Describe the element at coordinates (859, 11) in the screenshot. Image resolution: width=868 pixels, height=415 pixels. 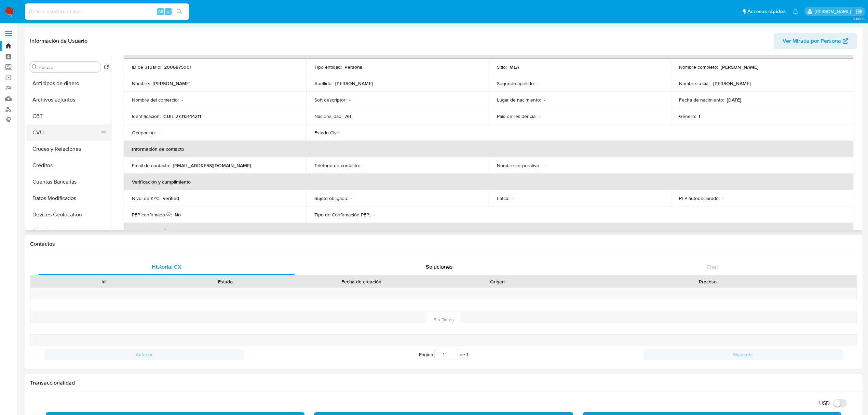
I see `a: Salir` at that location.